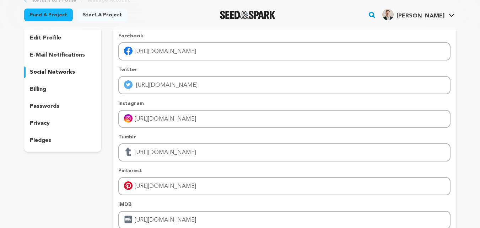 This screenshot has width=480, height=228. Describe the element at coordinates (388, 15) in the screenshot. I see `img: 5a97bc081796bd88.jpg` at that location.